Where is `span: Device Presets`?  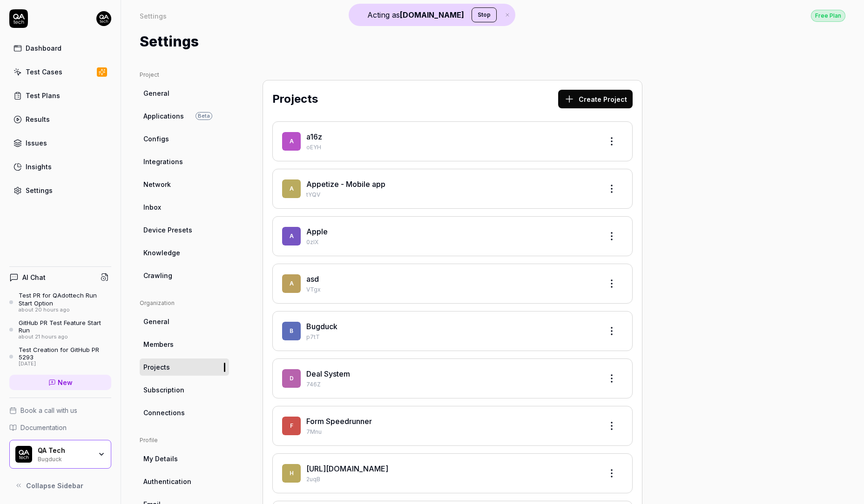
span: Device Presets is located at coordinates (167, 230).